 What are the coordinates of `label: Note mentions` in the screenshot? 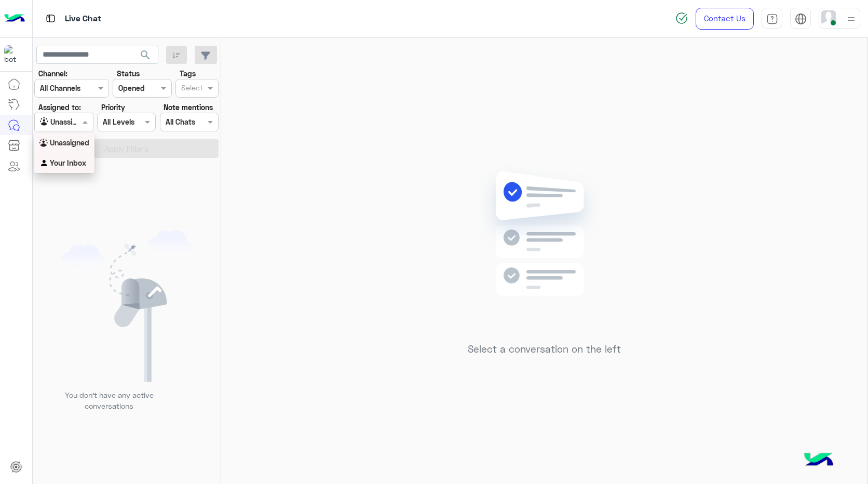 It's located at (188, 107).